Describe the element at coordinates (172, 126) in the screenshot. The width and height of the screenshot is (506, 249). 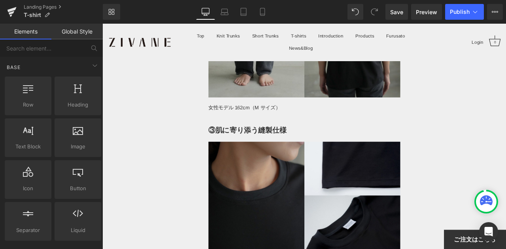
I see `b: ③肌に寄り添う縫製仕様` at that location.